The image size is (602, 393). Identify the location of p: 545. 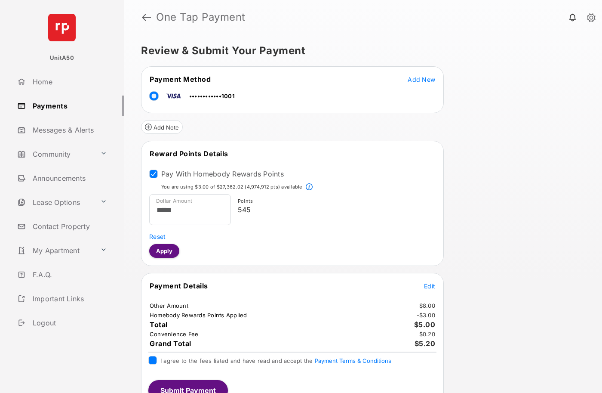
(335, 210).